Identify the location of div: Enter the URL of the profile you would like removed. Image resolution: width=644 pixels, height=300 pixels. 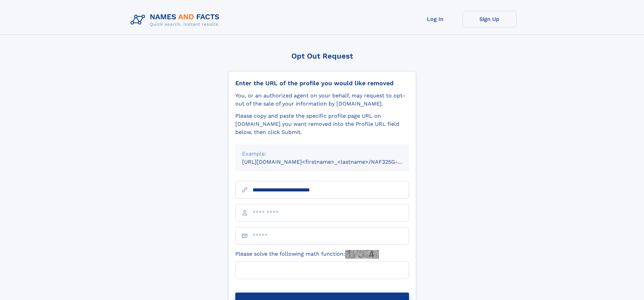
(322, 83).